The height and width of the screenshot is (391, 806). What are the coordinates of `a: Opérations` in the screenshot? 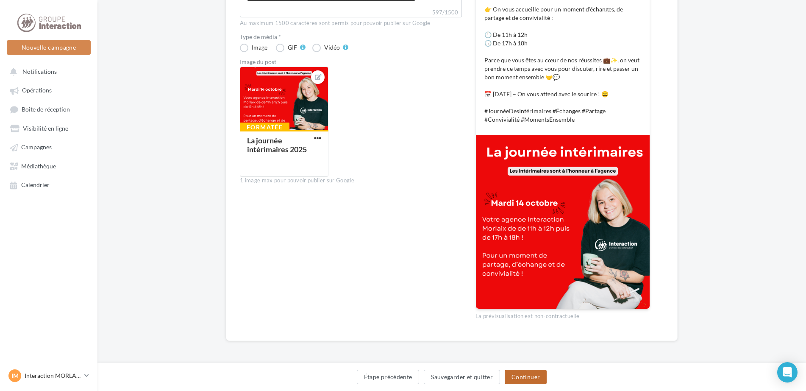 It's located at (49, 90).